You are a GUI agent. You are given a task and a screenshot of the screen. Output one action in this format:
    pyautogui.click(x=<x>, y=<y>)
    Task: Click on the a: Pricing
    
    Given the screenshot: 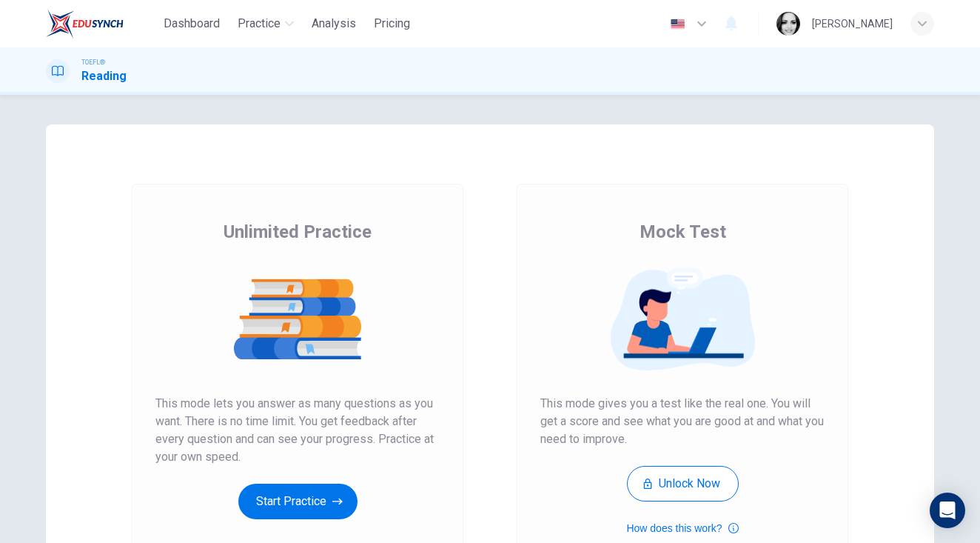 What is the action you would take?
    pyautogui.click(x=392, y=24)
    